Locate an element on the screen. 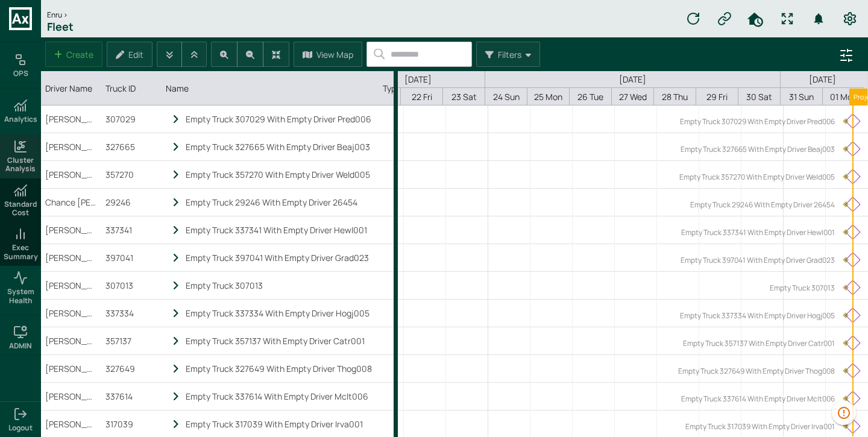 The width and height of the screenshot is (868, 437). button: Edit selected task is located at coordinates (129, 54).